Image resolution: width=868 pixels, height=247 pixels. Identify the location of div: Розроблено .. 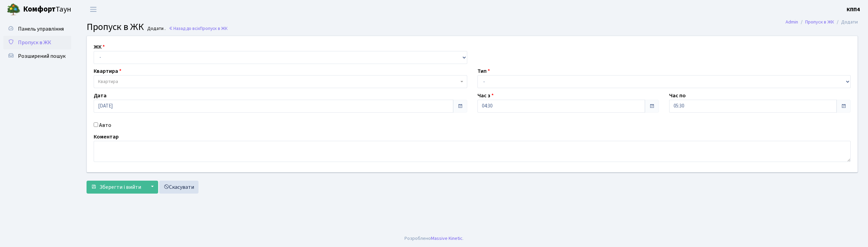
(434, 238).